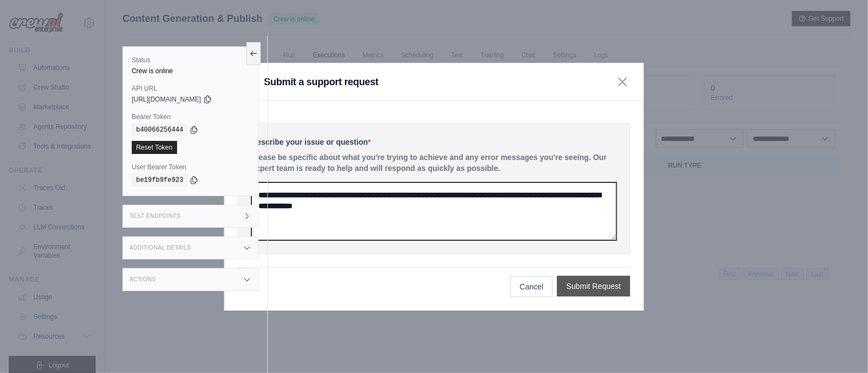 This screenshot has height=373, width=868. I want to click on div: Chat Widget, so click(841, 347).